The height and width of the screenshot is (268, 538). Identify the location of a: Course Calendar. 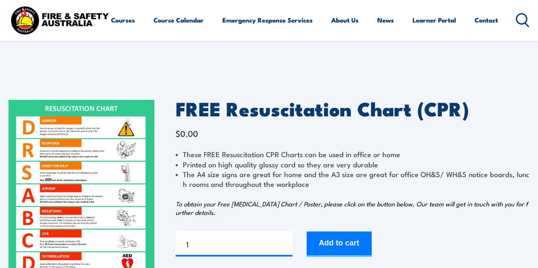
(179, 20).